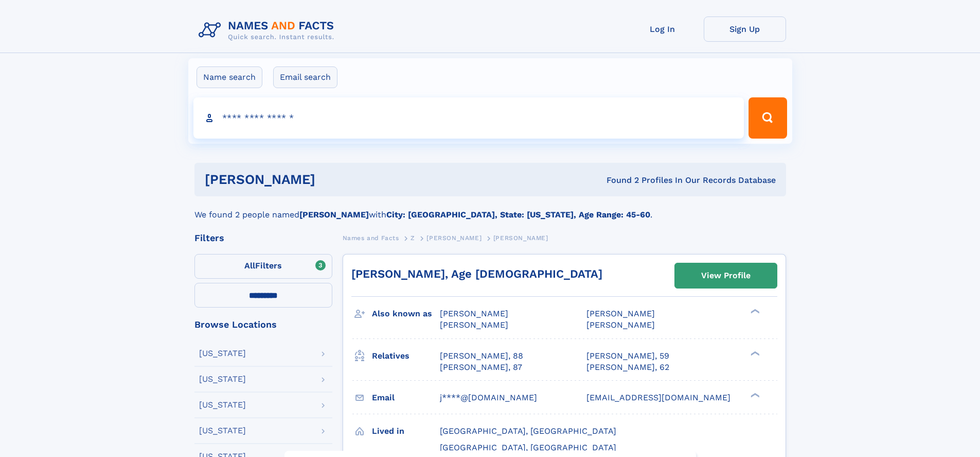 The height and width of the screenshot is (457, 980). What do you see at coordinates (263, 238) in the screenshot?
I see `div: Filters` at bounding box center [263, 238].